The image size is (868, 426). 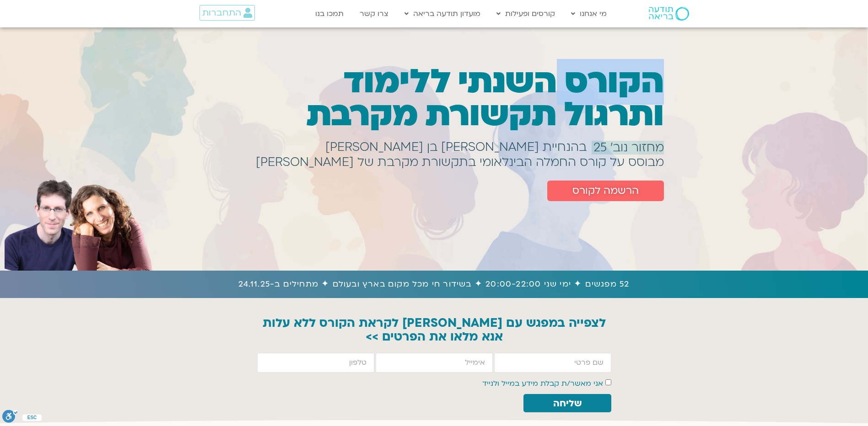 What do you see at coordinates (446, 98) in the screenshot?
I see `h1: הקורס השנתי ללימוד ותרגול תקשורת מקרבת` at bounding box center [446, 98].